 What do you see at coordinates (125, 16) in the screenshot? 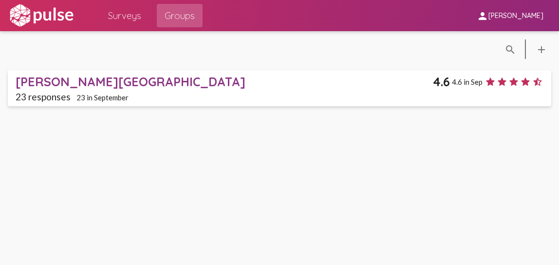
I see `span: Surveys` at bounding box center [125, 16].